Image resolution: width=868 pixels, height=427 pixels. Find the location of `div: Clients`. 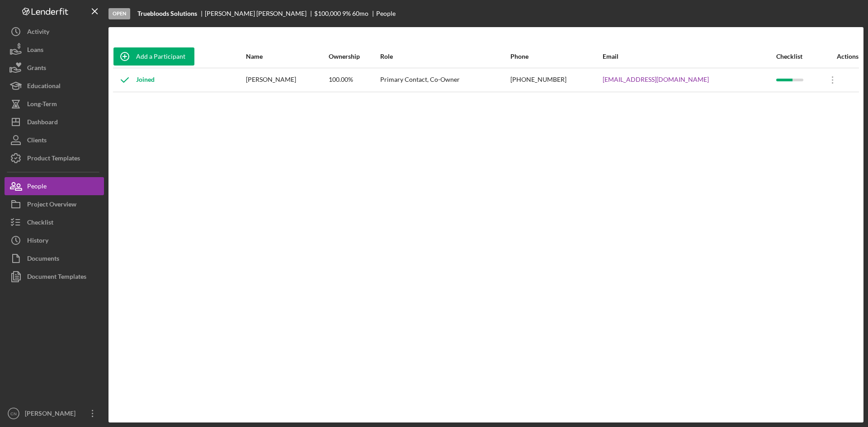

div: Clients is located at coordinates (37, 141).